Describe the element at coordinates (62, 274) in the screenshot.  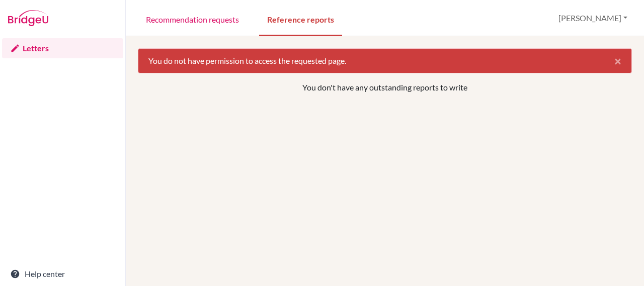
I see `a: Help center` at that location.